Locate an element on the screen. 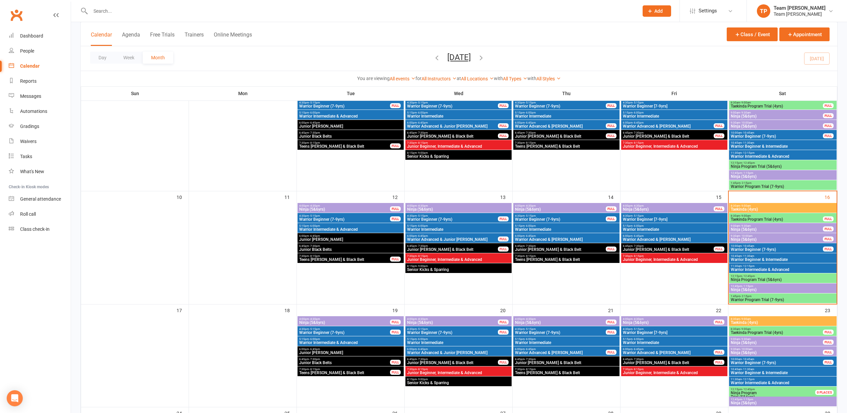 The width and height of the screenshot is (847, 413). span: - 11:30am is located at coordinates (748, 143).